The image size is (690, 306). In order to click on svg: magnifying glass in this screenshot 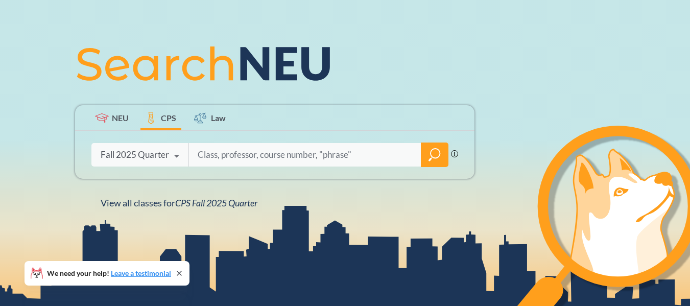, I will do `click(434, 155)`.